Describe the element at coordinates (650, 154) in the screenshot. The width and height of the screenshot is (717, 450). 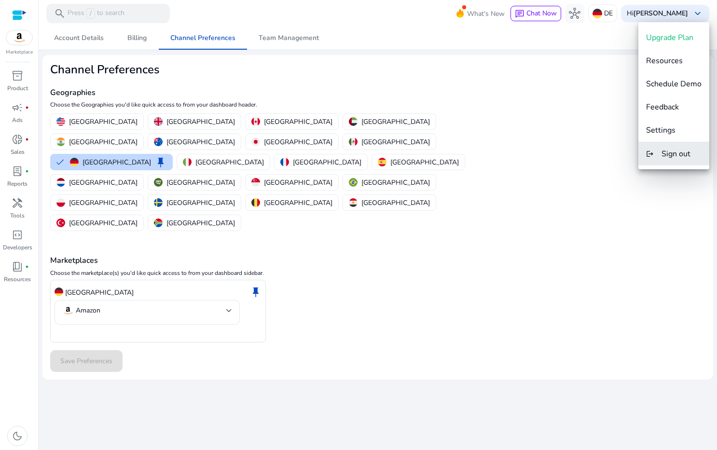
I see `mat-icon: logout` at that location.